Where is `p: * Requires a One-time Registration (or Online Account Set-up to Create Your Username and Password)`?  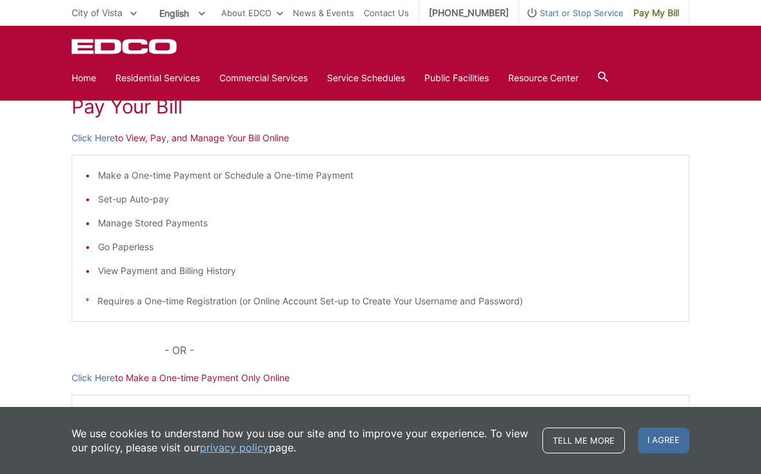
p: * Requires a One-time Registration (or Online Account Set-up to Create Your Username and Password) is located at coordinates (380, 301).